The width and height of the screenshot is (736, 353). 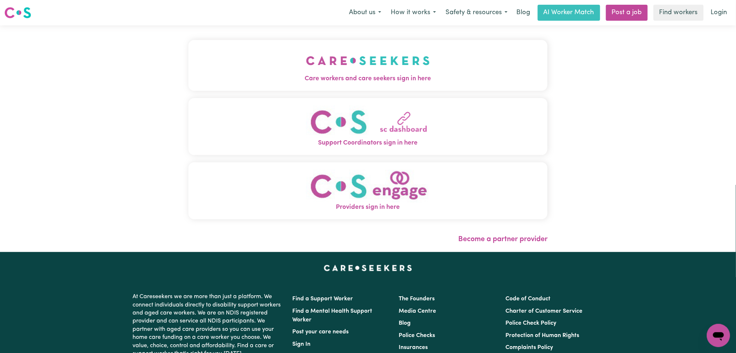 What do you see at coordinates (365, 13) in the screenshot?
I see `button: About us` at bounding box center [365, 13].